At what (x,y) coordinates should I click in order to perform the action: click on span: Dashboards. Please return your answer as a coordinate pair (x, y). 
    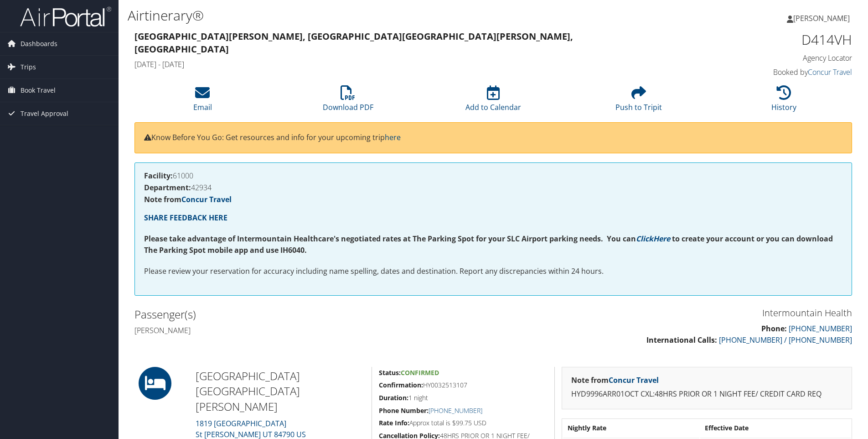
    Looking at the image, I should click on (39, 44).